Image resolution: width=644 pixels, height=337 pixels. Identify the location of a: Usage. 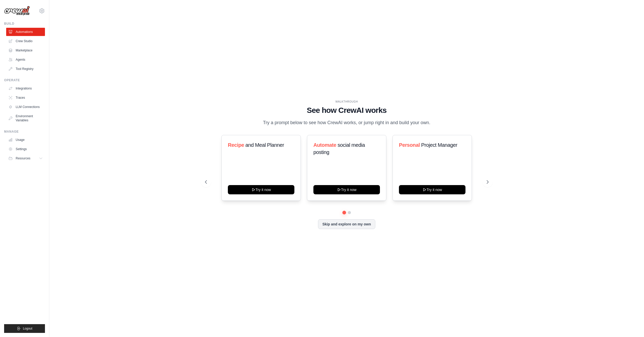
(25, 140).